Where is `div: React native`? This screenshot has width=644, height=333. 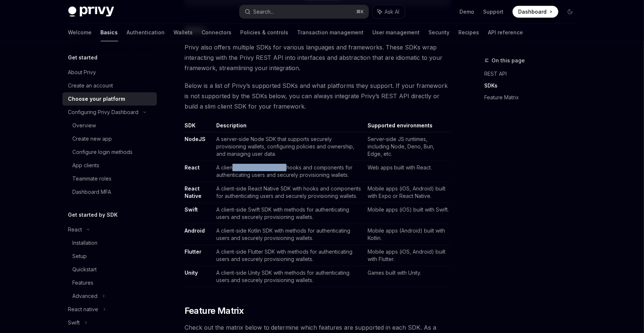 div: React native is located at coordinates (83, 309).